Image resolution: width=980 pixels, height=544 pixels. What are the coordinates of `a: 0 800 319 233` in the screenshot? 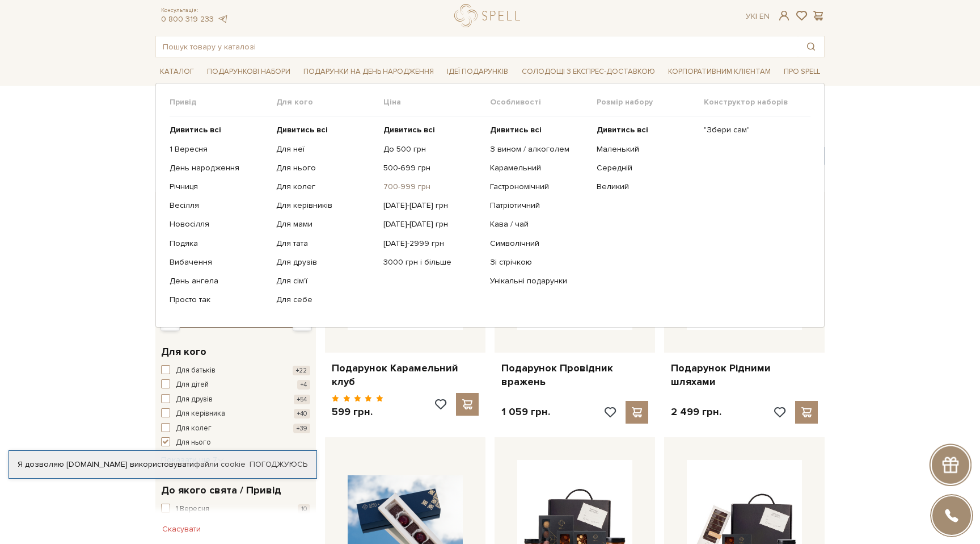 It's located at (187, 19).